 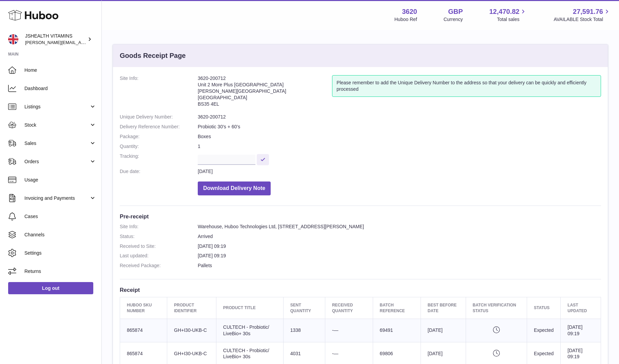 What do you see at coordinates (57, 125) in the screenshot?
I see `span: Stock` at bounding box center [57, 125].